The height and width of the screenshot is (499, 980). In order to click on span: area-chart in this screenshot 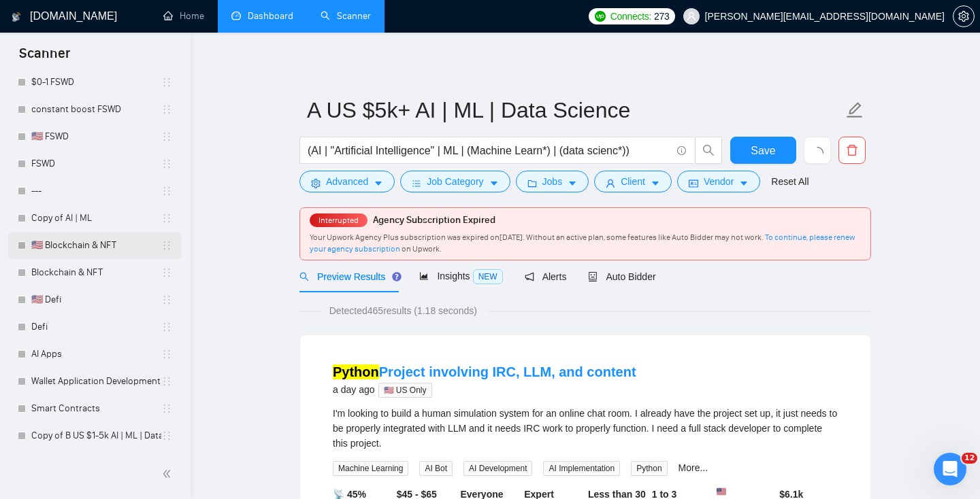, I will do `click(424, 276)`.